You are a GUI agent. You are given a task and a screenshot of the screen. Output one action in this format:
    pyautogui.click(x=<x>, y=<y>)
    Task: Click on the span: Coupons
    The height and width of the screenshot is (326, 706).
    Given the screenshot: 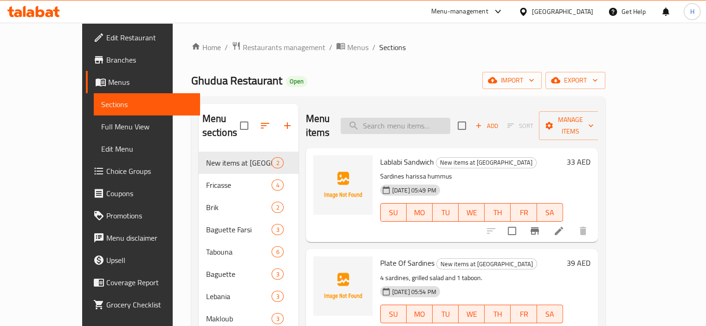 What is the action you would take?
    pyautogui.click(x=149, y=193)
    